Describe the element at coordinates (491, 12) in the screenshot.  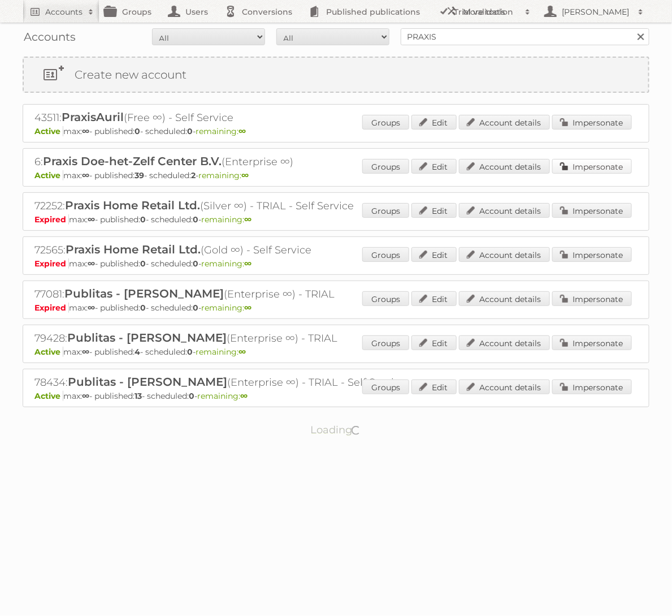
I see `h2: More tools` at that location.